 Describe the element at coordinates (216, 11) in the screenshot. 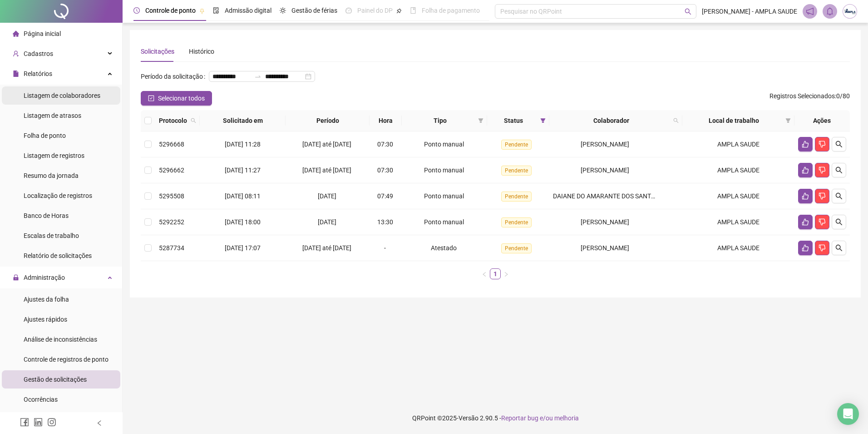

I see `span: file-done` at that location.